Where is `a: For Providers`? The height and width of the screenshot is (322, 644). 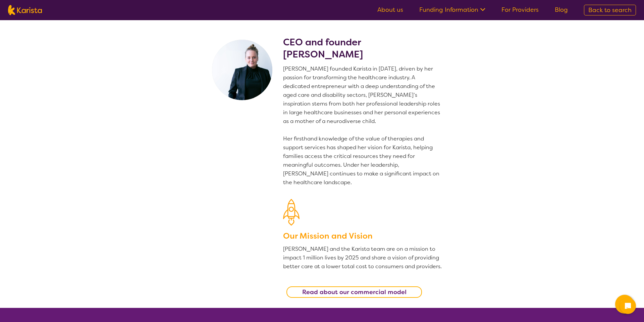 a: For Providers is located at coordinates (521, 9).